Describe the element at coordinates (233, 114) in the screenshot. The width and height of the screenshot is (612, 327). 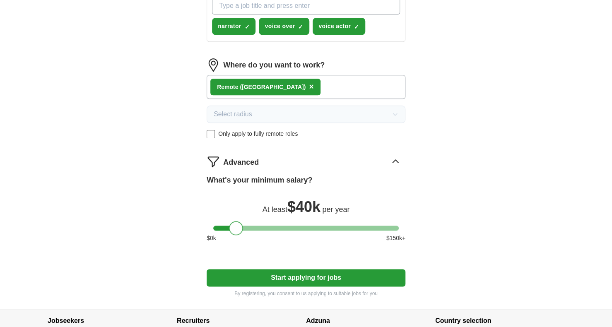
I see `span: Select radius` at that location.